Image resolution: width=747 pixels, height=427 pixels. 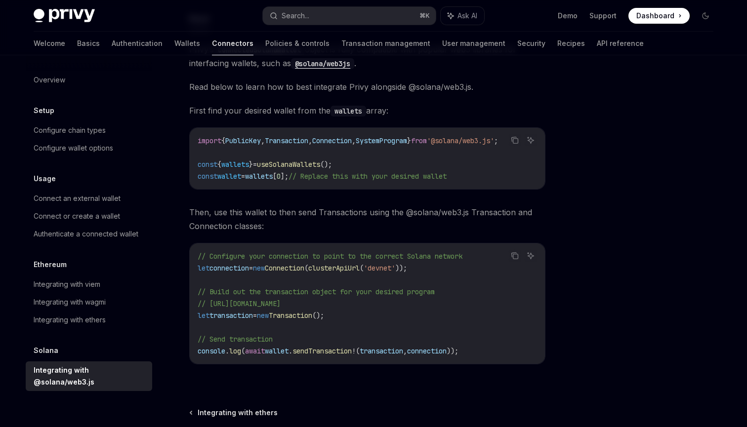 What do you see at coordinates (367, 219) in the screenshot?
I see `span: Then, use this wallet to then send Transactions using the @solana/web3.js Transaction and Connect...` at bounding box center [367, 219].